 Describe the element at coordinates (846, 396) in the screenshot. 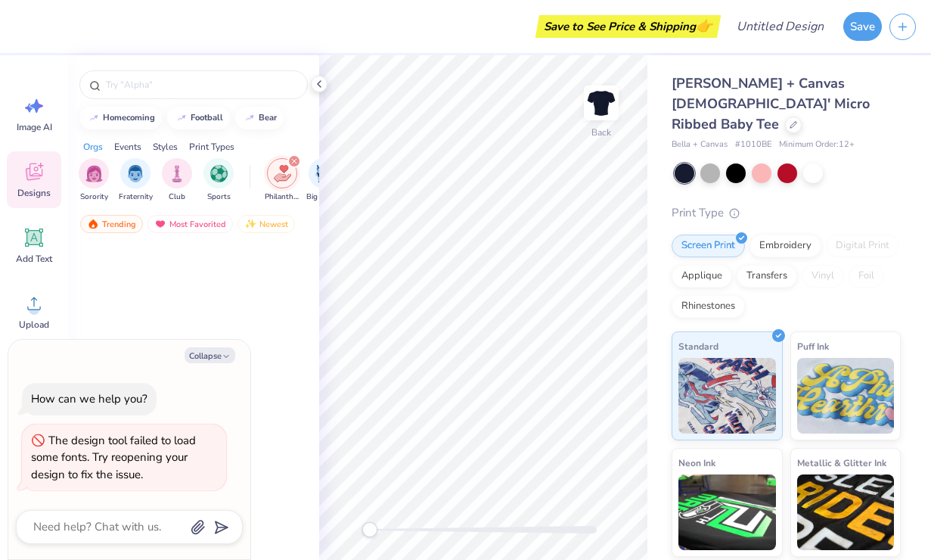

I see `img: Puff Ink` at that location.